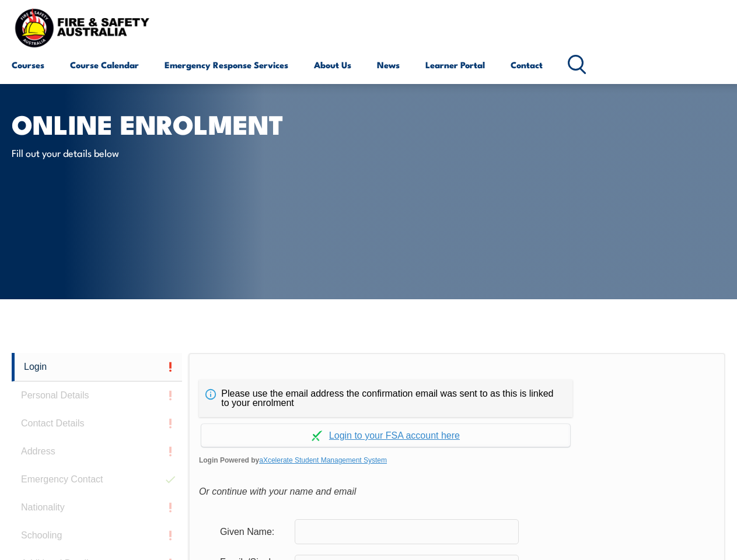 This screenshot has width=737, height=560. Describe the element at coordinates (317, 436) in the screenshot. I see `img: Log in withaxcelerate` at that location.